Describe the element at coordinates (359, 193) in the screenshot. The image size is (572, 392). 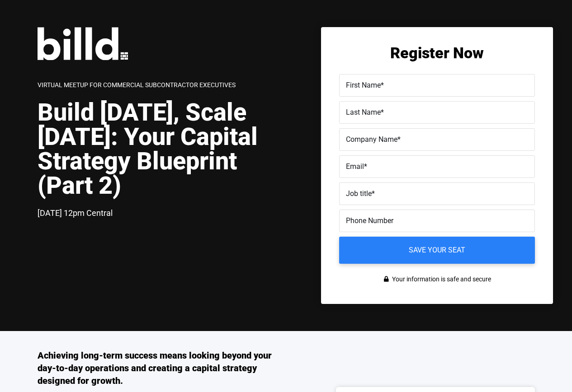
I see `span: Job title` at that location.